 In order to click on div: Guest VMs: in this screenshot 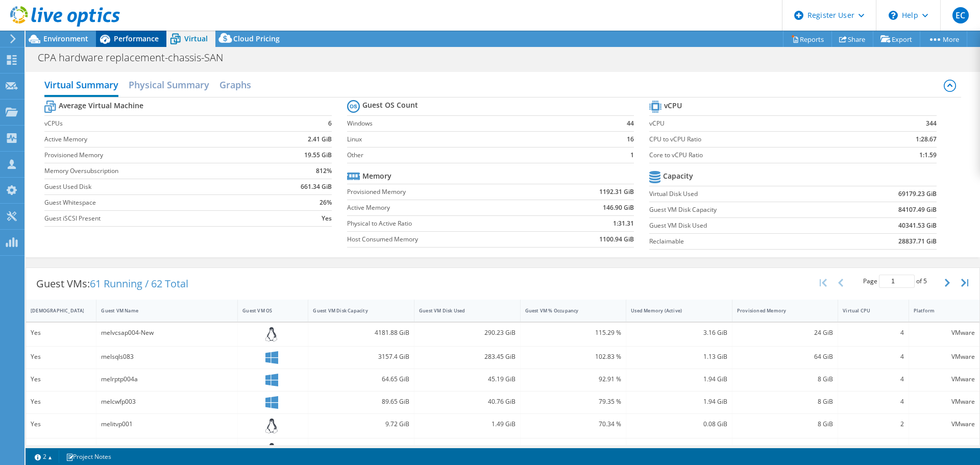, I will do `click(113, 284)`.